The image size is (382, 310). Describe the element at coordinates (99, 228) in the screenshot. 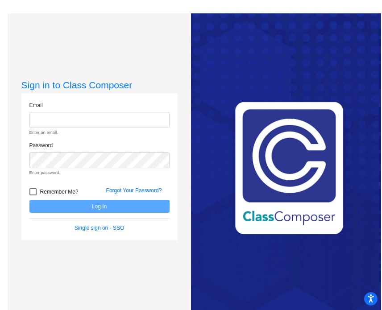

I see `a: Single sign on - SSO` at that location.